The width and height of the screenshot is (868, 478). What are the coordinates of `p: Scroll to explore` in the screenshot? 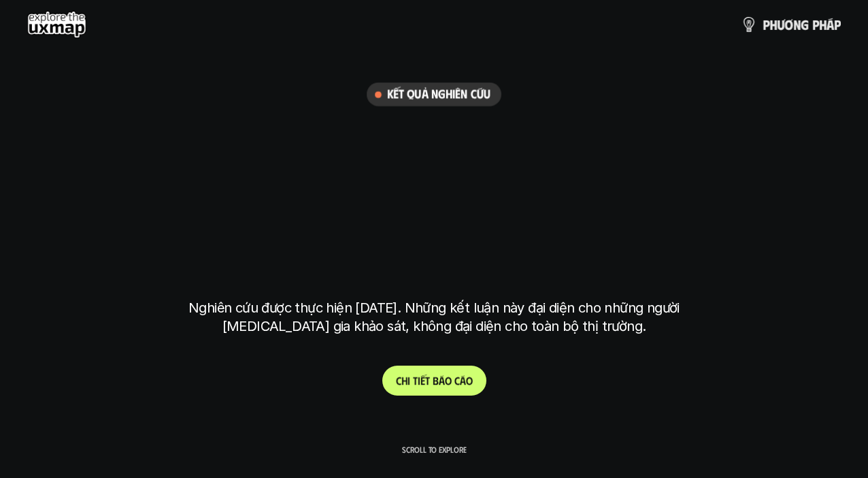 It's located at (434, 449).